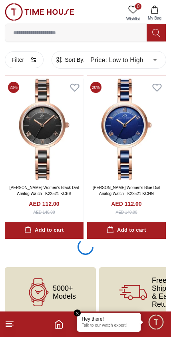 This screenshot has width=171, height=337. Describe the element at coordinates (133, 19) in the screenshot. I see `span: Wishlist` at that location.